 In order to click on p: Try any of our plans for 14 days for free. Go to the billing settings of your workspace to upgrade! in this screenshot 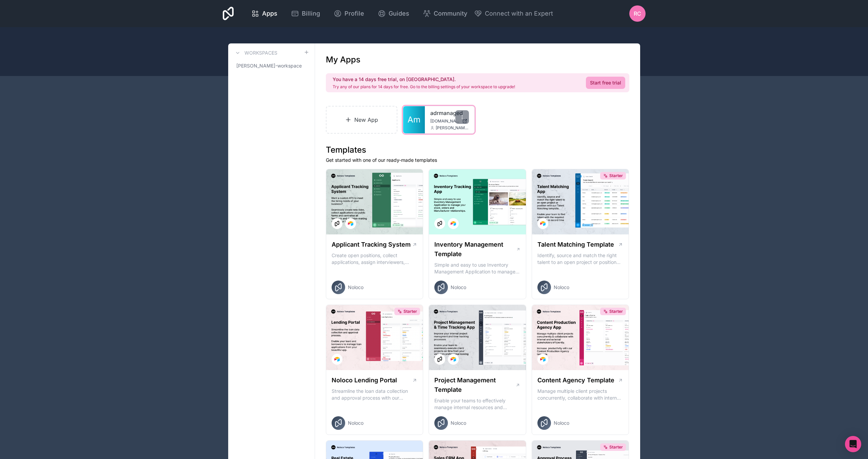, I will do `click(424, 87)`.